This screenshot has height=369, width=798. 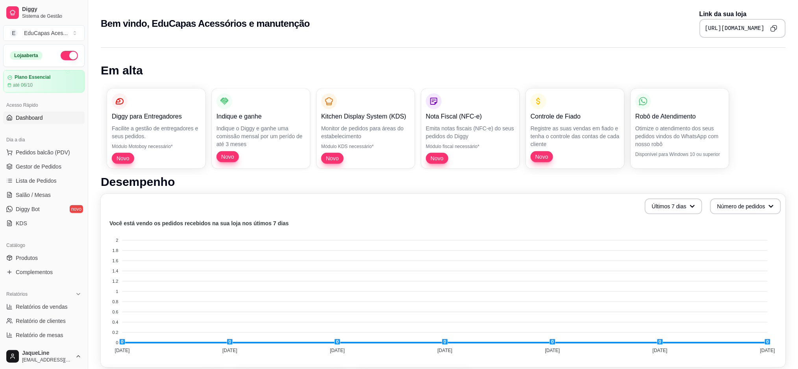 What do you see at coordinates (46, 33) in the screenshot?
I see `div: EduCapas Aces ...` at bounding box center [46, 33].